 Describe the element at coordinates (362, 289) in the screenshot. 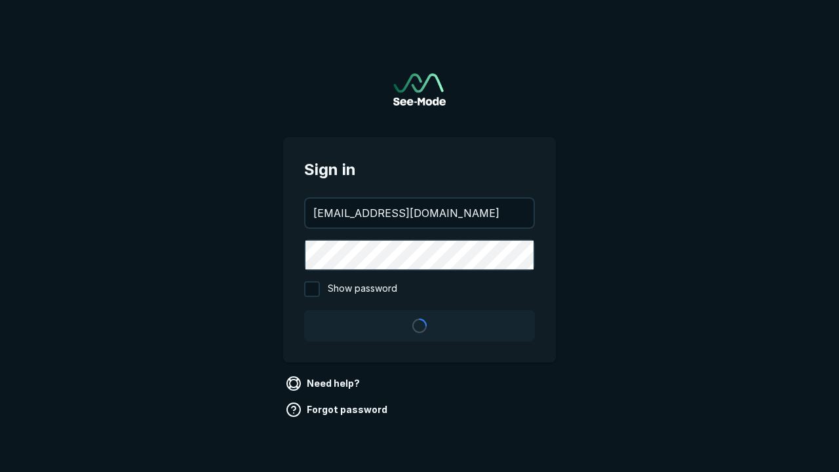

I see `span: Show password` at that location.